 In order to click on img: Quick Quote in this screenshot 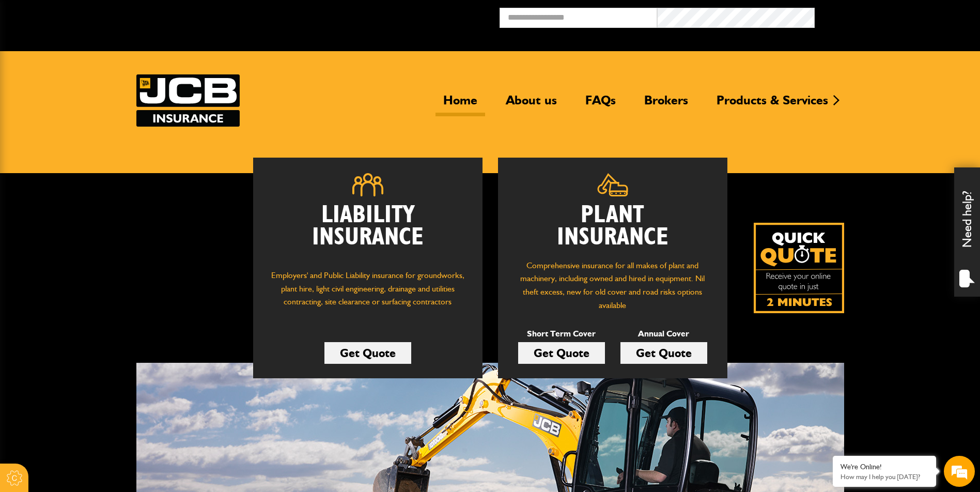, I will do `click(798, 268)`.